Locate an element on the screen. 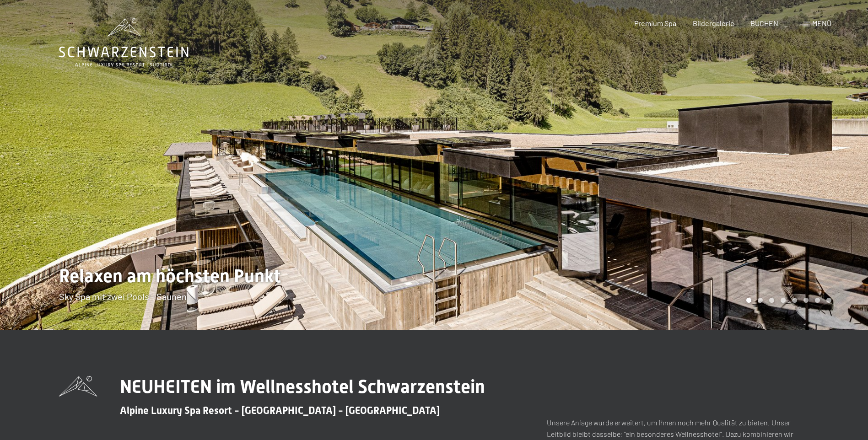  a: Premium Spa is located at coordinates (655, 23).